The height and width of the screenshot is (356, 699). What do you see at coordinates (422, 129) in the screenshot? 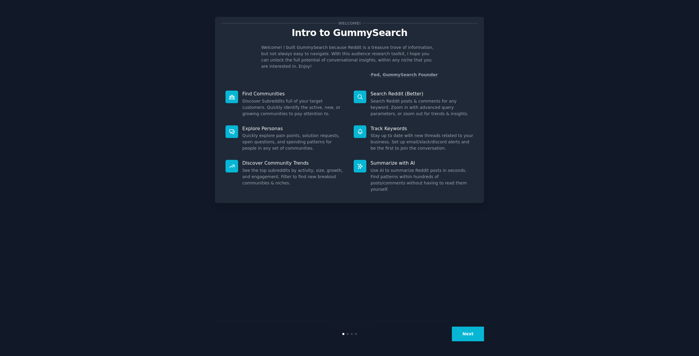
I see `p: Track Keywords` at bounding box center [422, 129].